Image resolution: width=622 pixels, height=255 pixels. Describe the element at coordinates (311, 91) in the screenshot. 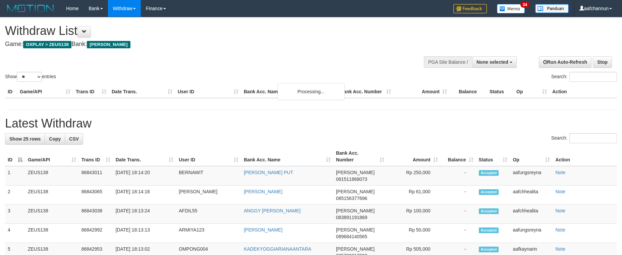

I see `div: Processing...` at that location.